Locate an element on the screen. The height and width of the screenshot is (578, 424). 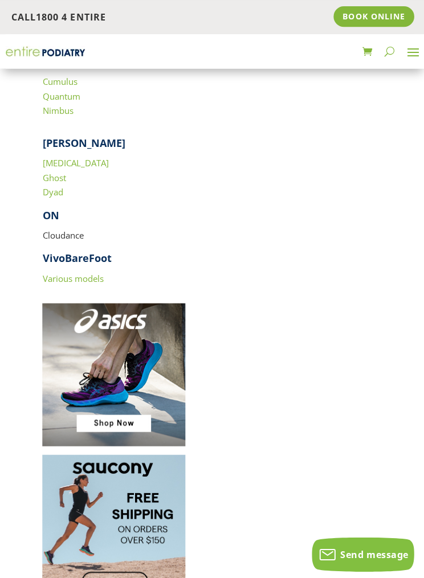
span: Send message is located at coordinates (372, 552).